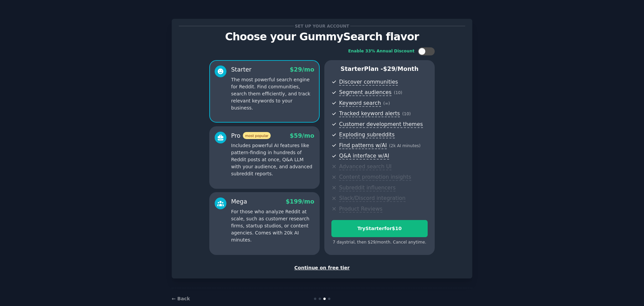  I want to click on span: Slack/Discord integration, so click(373, 198).